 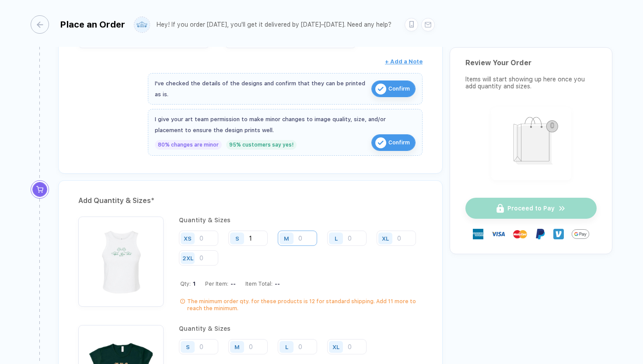 I want to click on img: shopping_bag.png, so click(x=531, y=143).